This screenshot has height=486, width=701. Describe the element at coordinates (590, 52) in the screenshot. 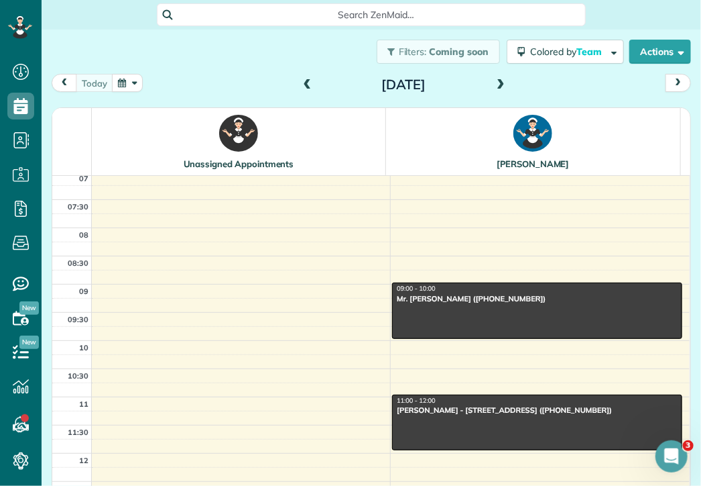

I see `span: Team` at that location.